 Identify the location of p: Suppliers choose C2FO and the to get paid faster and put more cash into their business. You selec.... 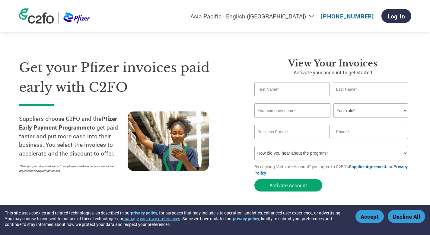
(73, 136).